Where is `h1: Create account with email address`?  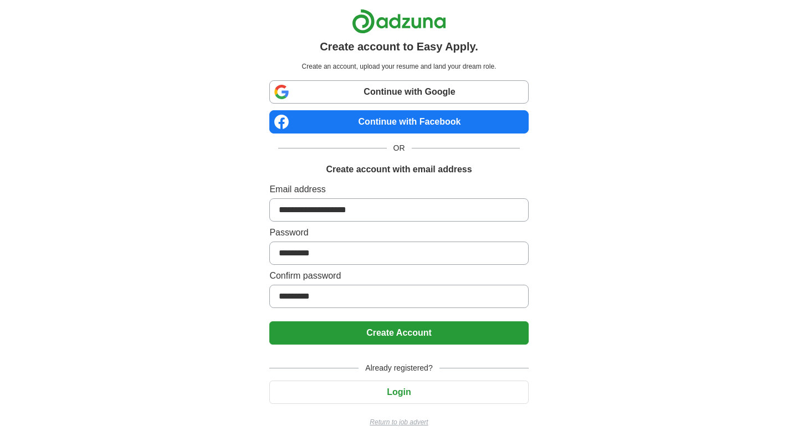
h1: Create account with email address is located at coordinates (398, 170).